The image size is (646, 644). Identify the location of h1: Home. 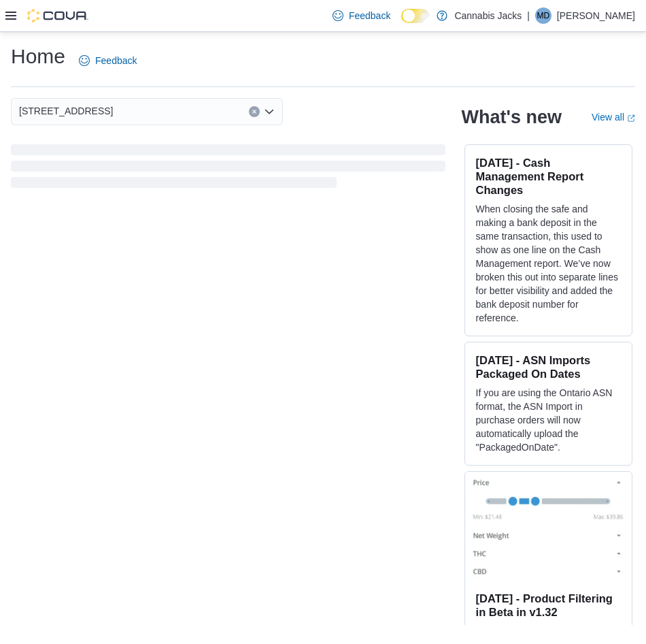
(38, 56).